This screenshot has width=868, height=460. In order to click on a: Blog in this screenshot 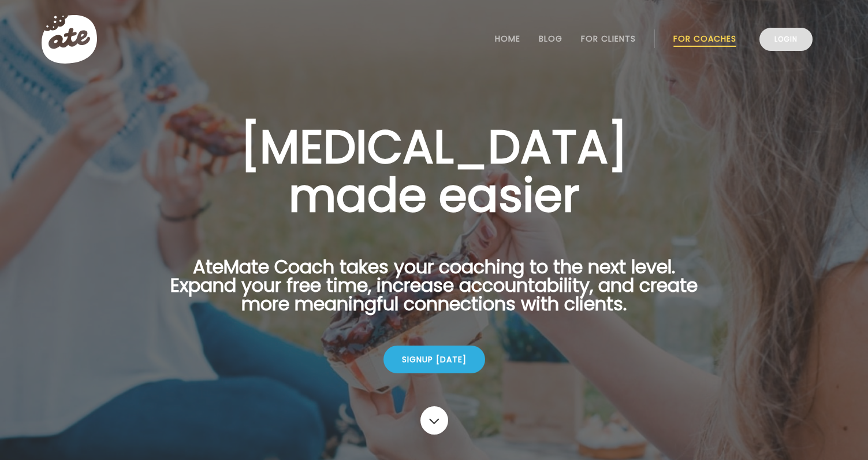, I will do `click(551, 39)`.